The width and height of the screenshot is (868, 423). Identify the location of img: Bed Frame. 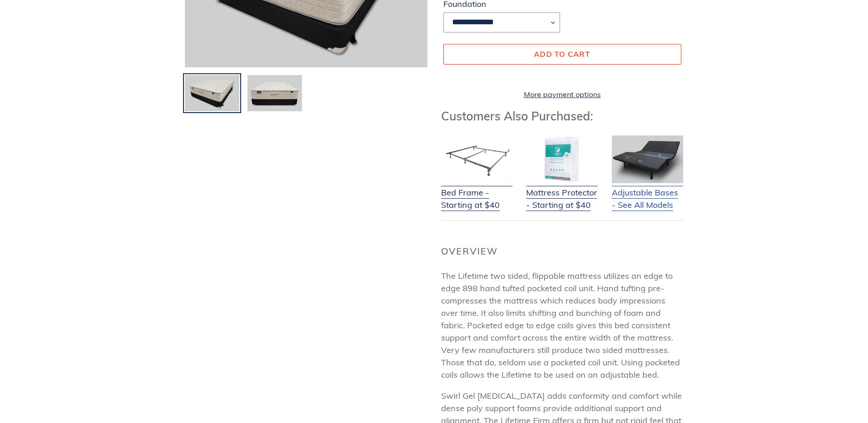
(476, 160).